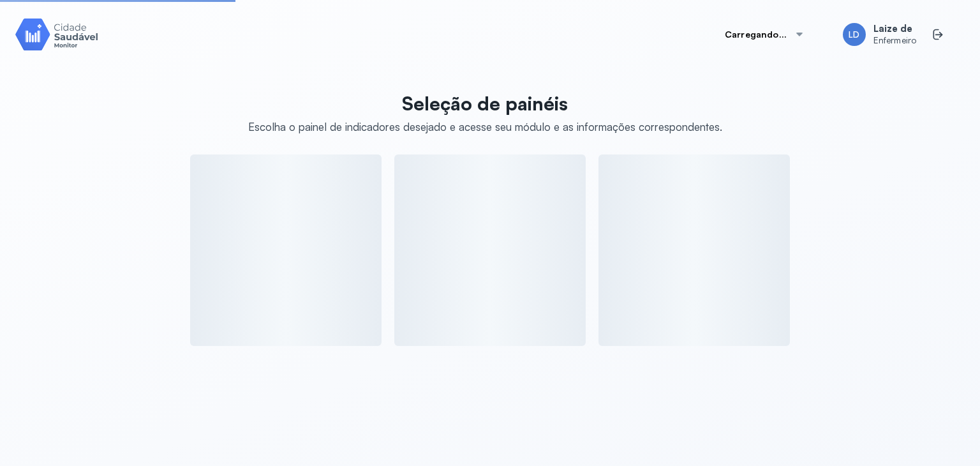 This screenshot has height=466, width=980. I want to click on p: Seleção de painéis, so click(485, 103).